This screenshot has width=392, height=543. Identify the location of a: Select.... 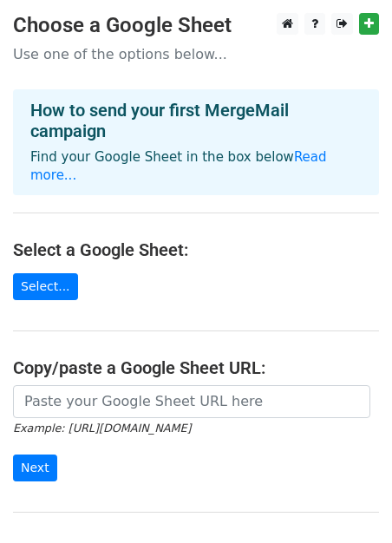
(45, 286).